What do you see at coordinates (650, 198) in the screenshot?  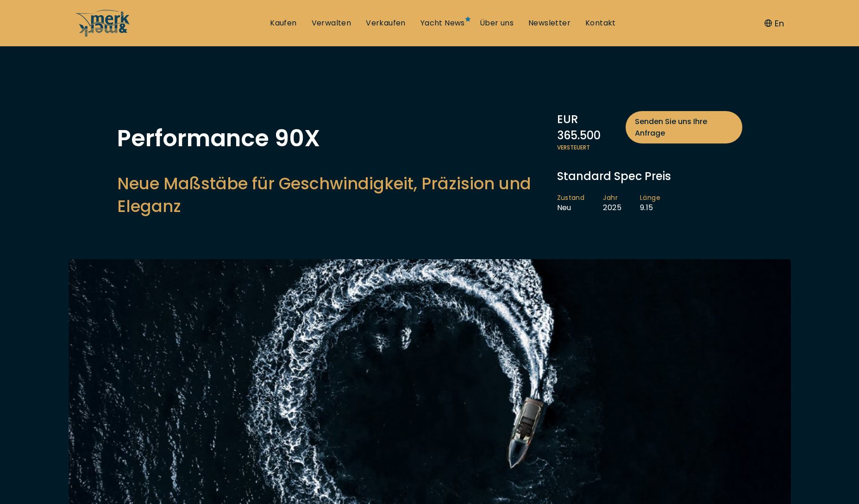 I see `span: Länge` at bounding box center [650, 198].